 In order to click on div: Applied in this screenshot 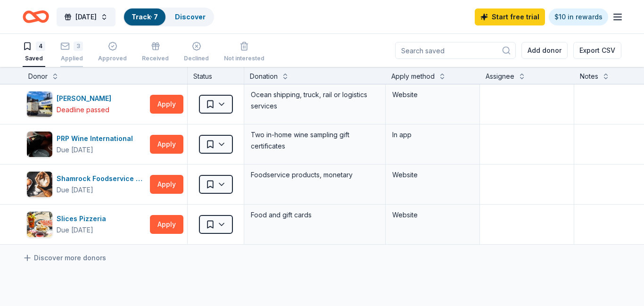, I will do `click(71, 58)`.